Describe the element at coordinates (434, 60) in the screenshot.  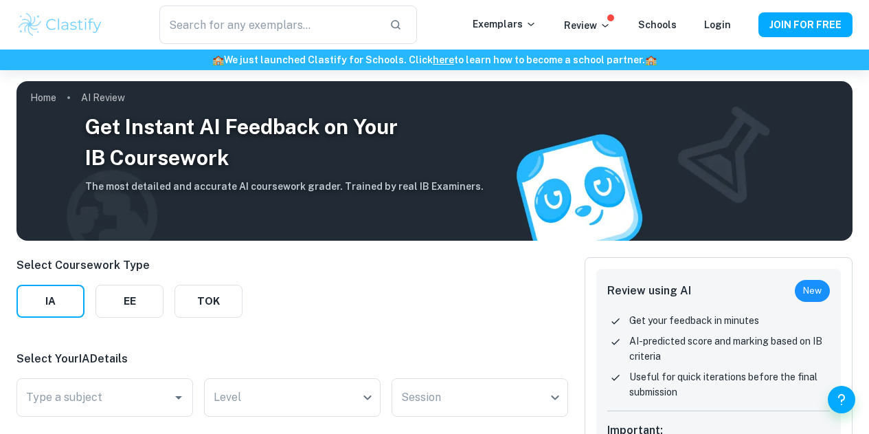
I see `h6: We just launched Clastify for Schools. Click to learn how to become a school partner.` at that location.